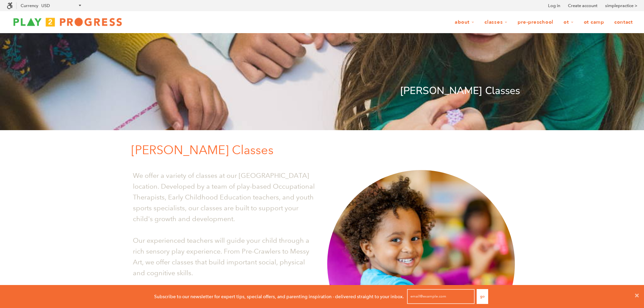 Image resolution: width=644 pixels, height=308 pixels. What do you see at coordinates (569, 22) in the screenshot?
I see `a: OT` at bounding box center [569, 22].